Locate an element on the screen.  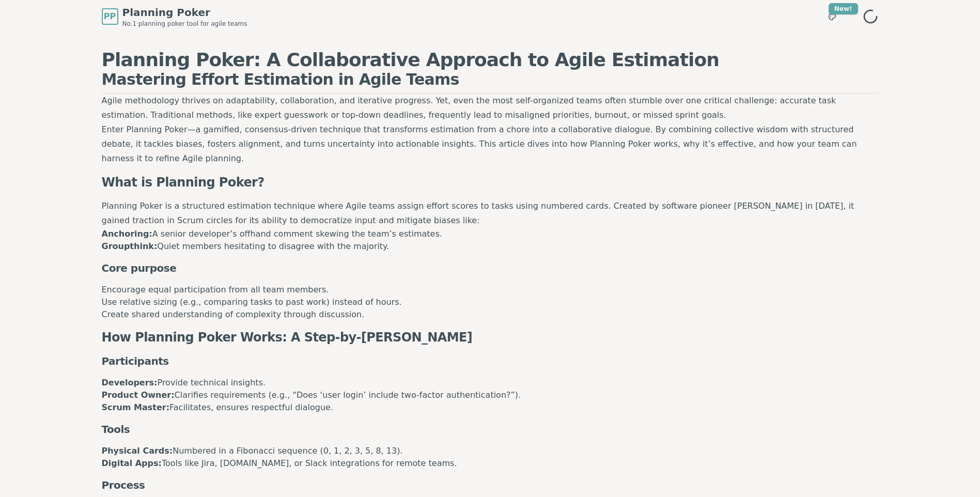
p: Agile methodology thrives on adaptability, collaboration, and iterative progress. Yet, even the m... is located at coordinates (490, 108).